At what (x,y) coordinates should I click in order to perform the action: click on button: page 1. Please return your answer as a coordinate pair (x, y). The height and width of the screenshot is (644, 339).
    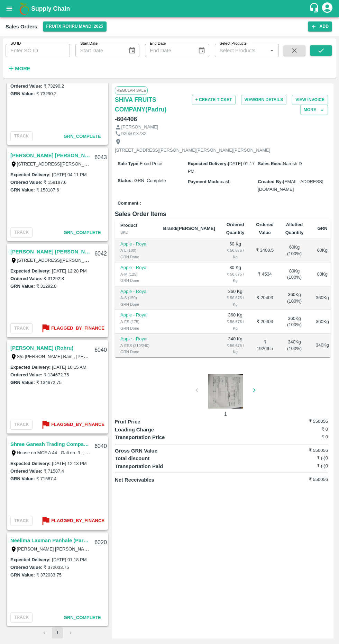
    Looking at the image, I should click on (58, 633).